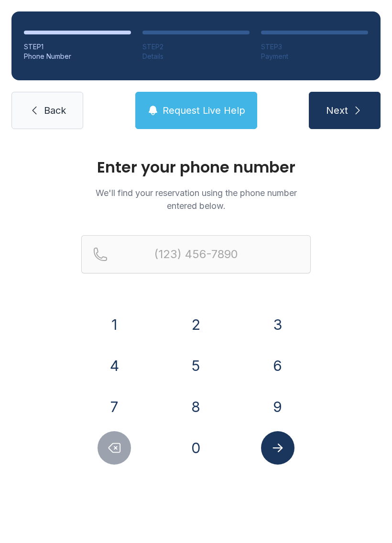 The image size is (392, 543). Describe the element at coordinates (196, 365) in the screenshot. I see `button: 5` at that location.